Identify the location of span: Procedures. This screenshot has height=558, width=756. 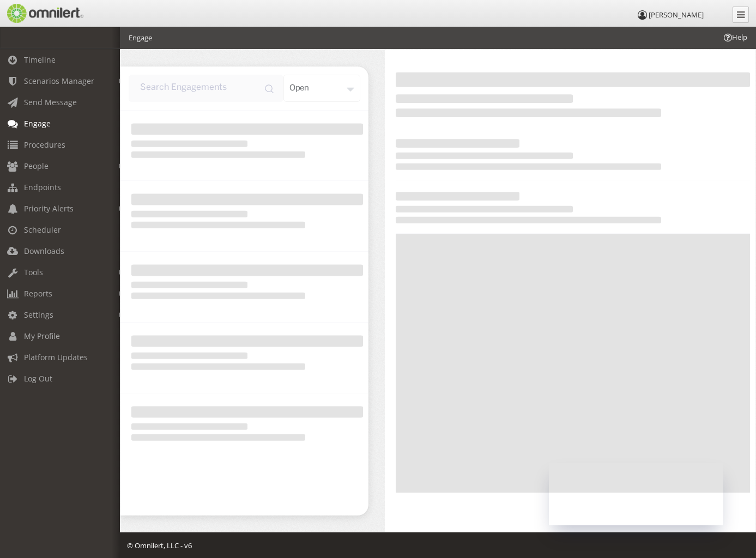
(45, 145).